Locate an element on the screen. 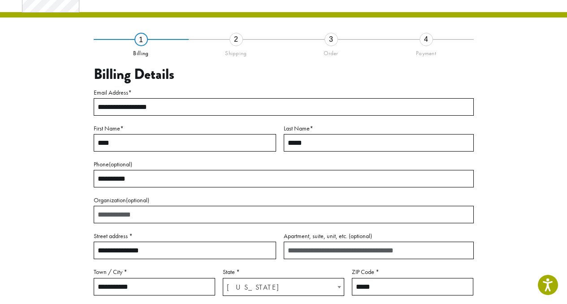 This screenshot has width=567, height=304. div: 2 is located at coordinates (236, 39).